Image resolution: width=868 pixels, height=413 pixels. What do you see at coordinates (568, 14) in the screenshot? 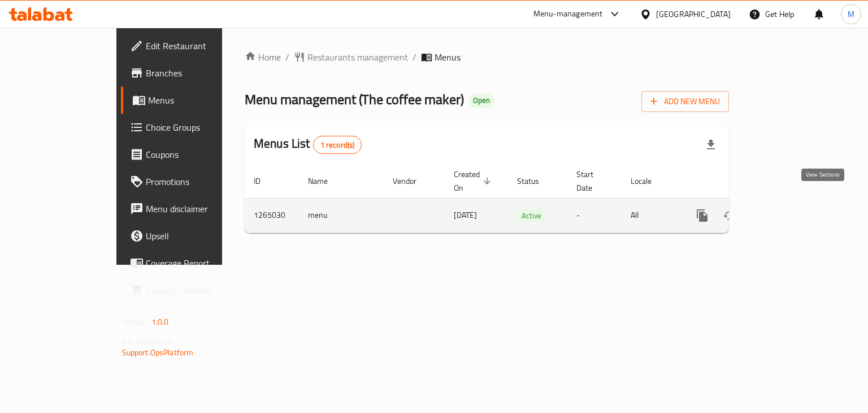
I see `div: Menu-management` at bounding box center [568, 14].